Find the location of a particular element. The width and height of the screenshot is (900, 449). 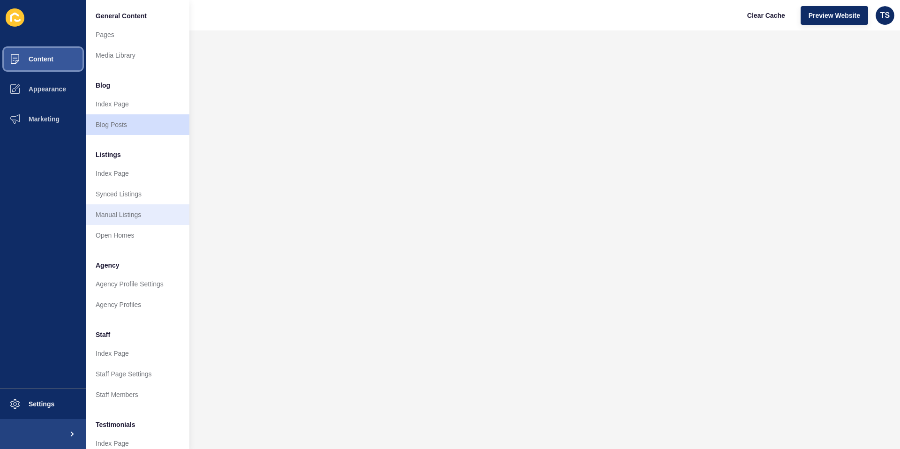

span: TS is located at coordinates (885, 15).